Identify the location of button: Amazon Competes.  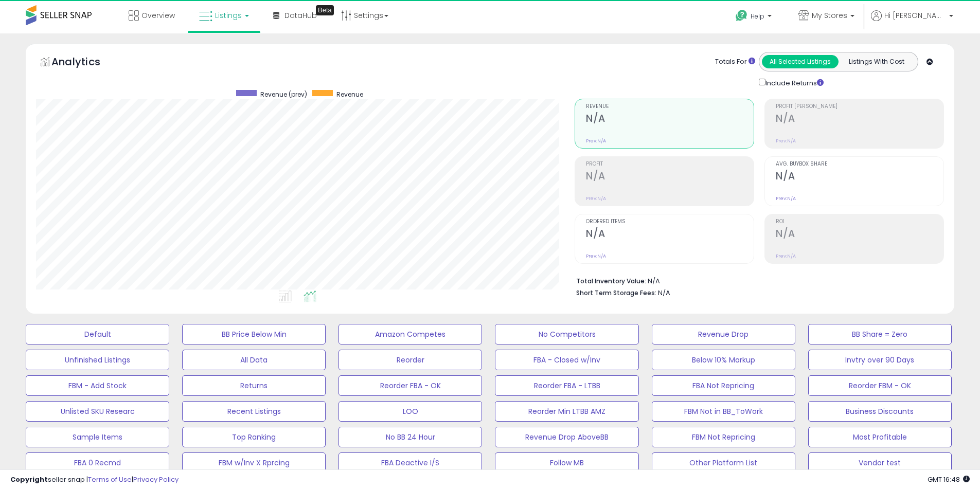
(410, 334).